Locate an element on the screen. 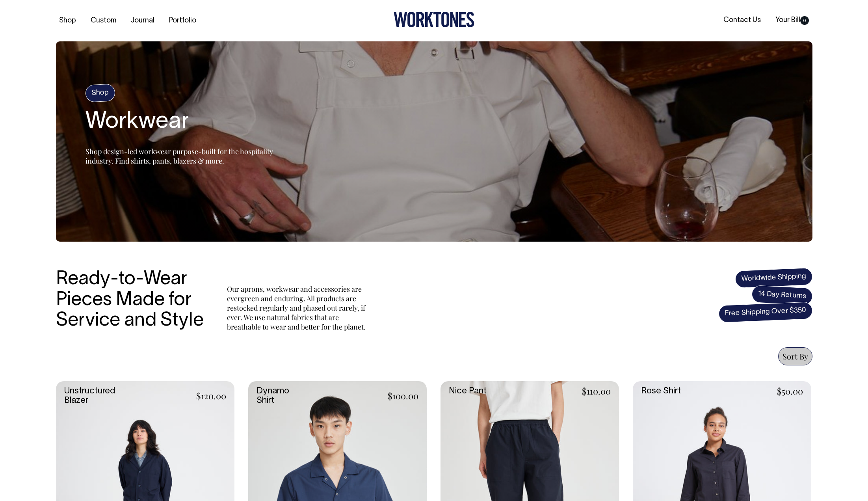 This screenshot has height=501, width=868. span: Free Shipping Over $350 is located at coordinates (766, 312).